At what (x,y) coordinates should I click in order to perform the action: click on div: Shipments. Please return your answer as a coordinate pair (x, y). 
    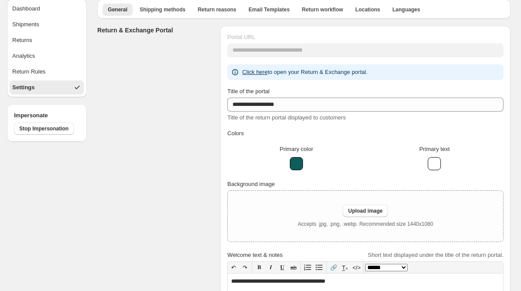
    Looking at the image, I should click on (25, 25).